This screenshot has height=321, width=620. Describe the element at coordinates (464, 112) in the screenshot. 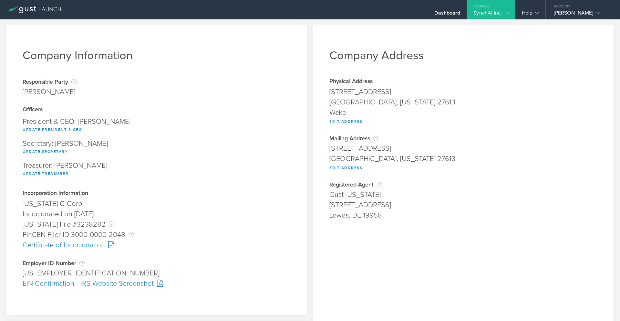

I see `div: Wake` at that location.